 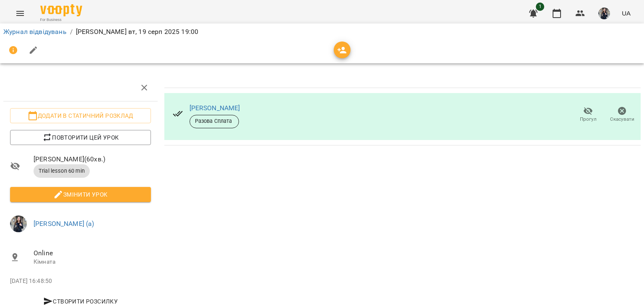 What do you see at coordinates (61, 19) in the screenshot?
I see `span: For Business` at bounding box center [61, 19].